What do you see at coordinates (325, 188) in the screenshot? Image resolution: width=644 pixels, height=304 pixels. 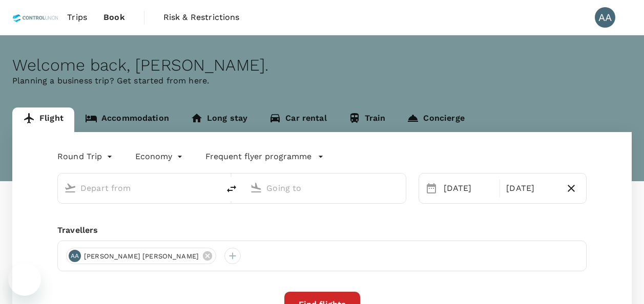 I see `input: Going to` at bounding box center [325, 188].